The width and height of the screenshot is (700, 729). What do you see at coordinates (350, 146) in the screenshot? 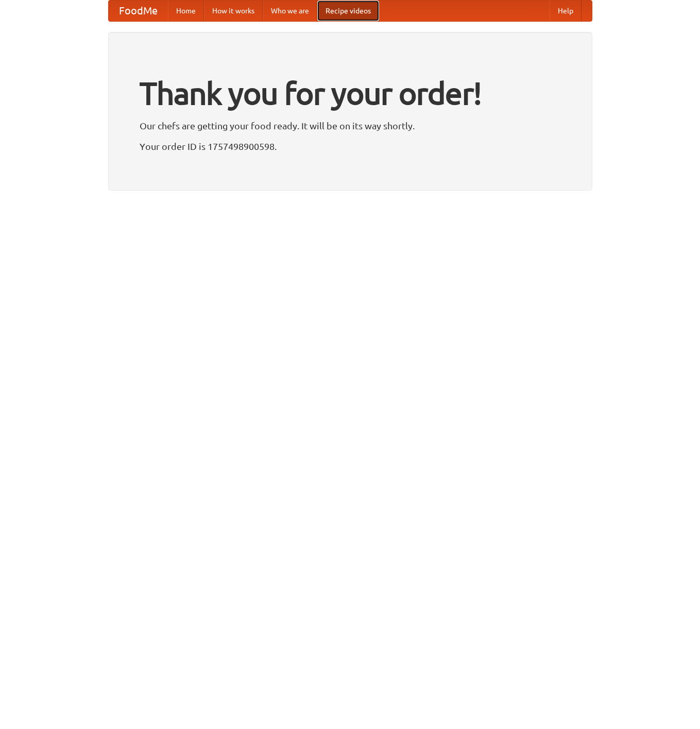
I see `p: Your order ID is 1757498900598.` at bounding box center [350, 146].